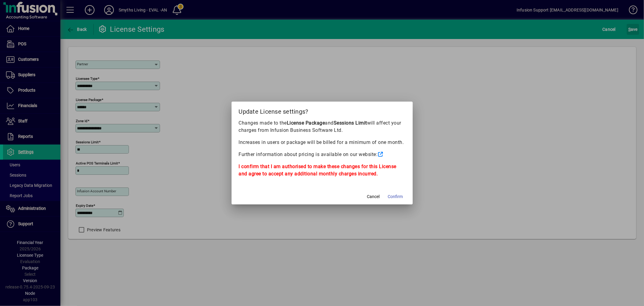 Image resolution: width=644 pixels, height=306 pixels. I want to click on b: Sessions Limit, so click(351, 123).